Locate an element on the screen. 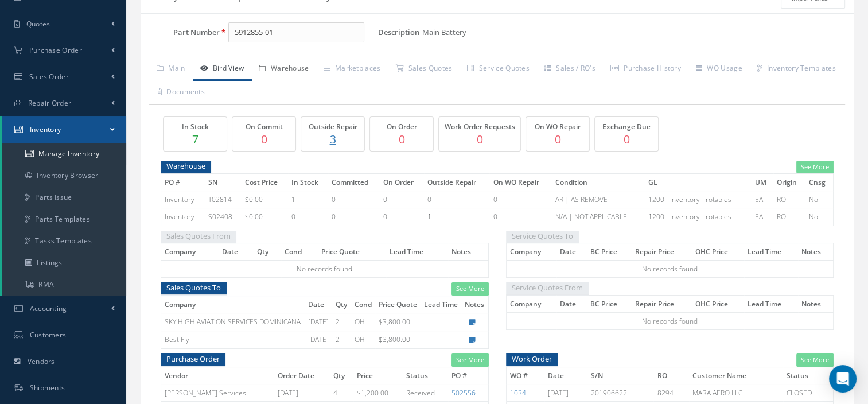 This screenshot has width=868, height=404. td: SKY HIGH AVIATION SERVICES DOMINICANA is located at coordinates (233, 322).